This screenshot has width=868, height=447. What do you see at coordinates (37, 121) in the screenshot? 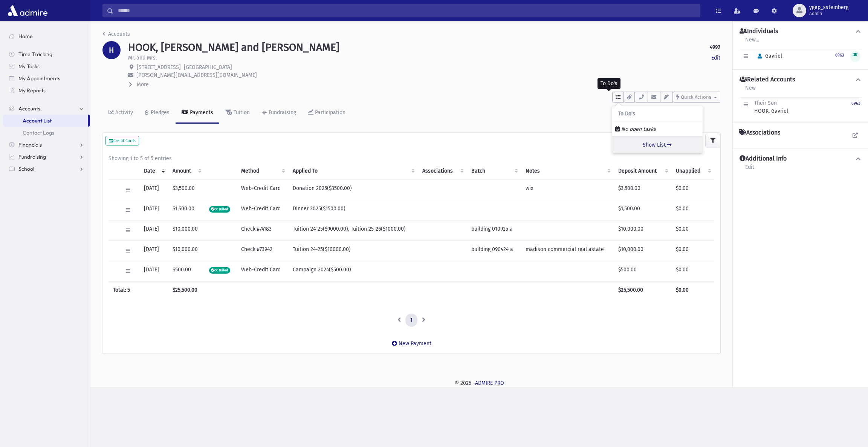
I see `span: Account List` at bounding box center [37, 121].